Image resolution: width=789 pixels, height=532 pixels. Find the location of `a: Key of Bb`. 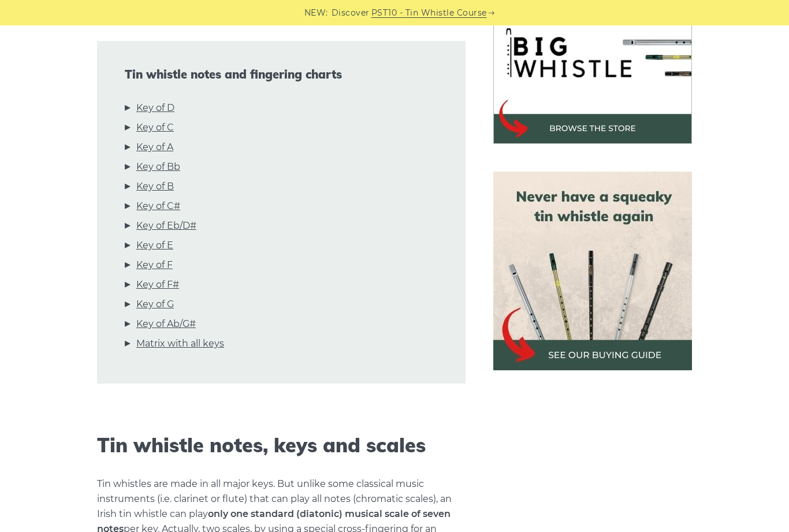

a: Key of Bb is located at coordinates (158, 167).